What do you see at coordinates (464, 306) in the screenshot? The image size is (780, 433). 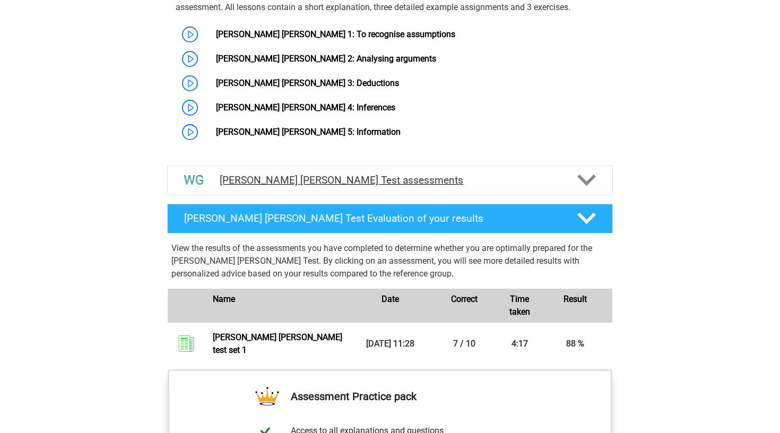 I see `div: Correct` at bounding box center [464, 306].